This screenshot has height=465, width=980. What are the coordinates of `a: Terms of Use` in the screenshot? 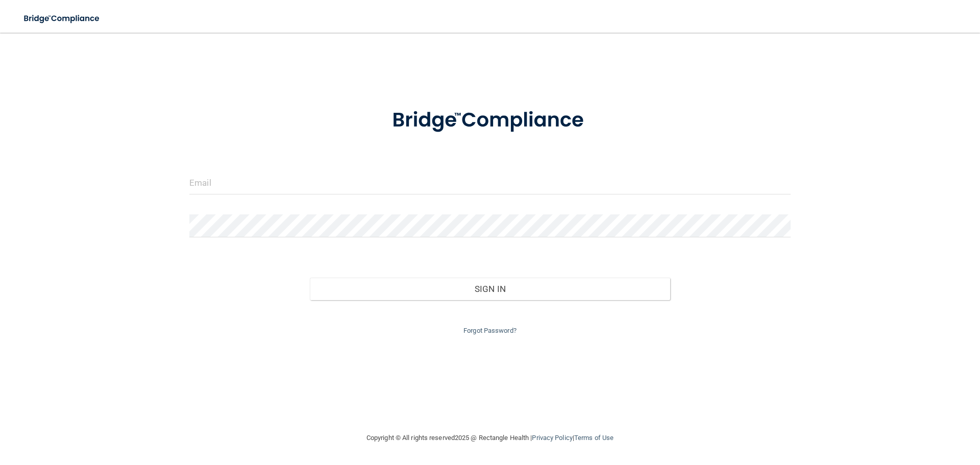 It's located at (594, 437).